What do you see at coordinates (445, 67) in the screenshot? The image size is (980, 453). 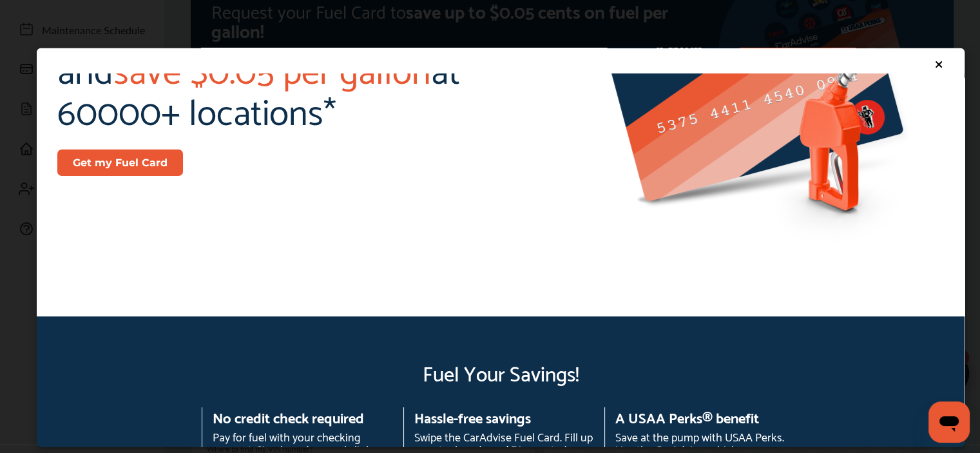 I see `span: at` at bounding box center [445, 67].